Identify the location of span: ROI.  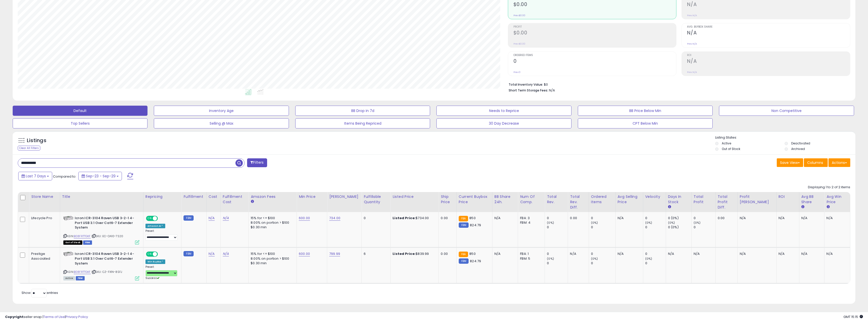
(769, 55).